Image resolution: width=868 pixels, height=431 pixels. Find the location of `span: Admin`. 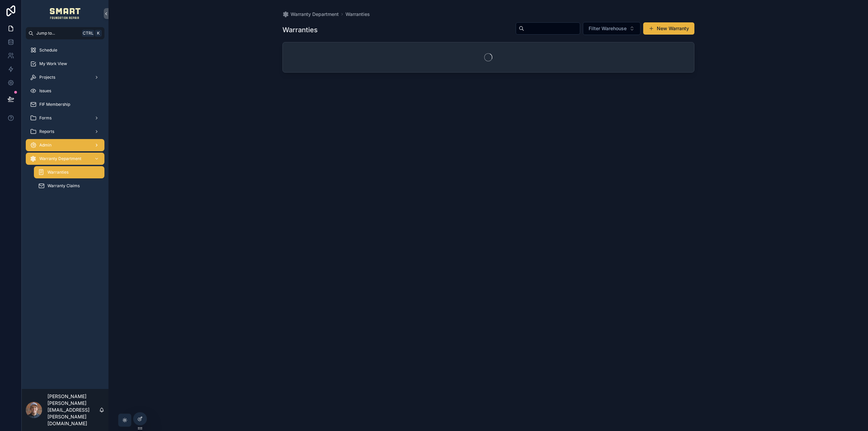

span: Admin is located at coordinates (45, 145).